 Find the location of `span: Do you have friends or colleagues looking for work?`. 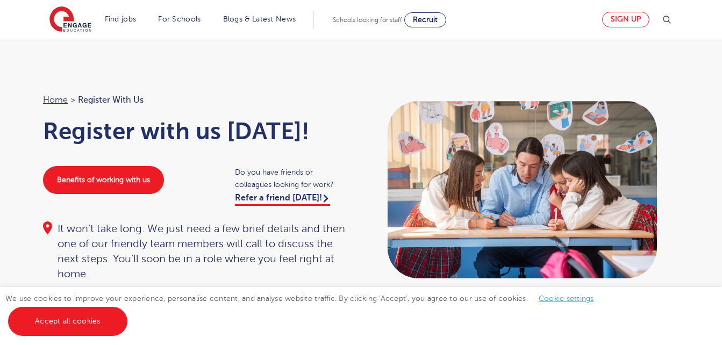

span: Do you have friends or colleagues looking for work? is located at coordinates (292, 178).